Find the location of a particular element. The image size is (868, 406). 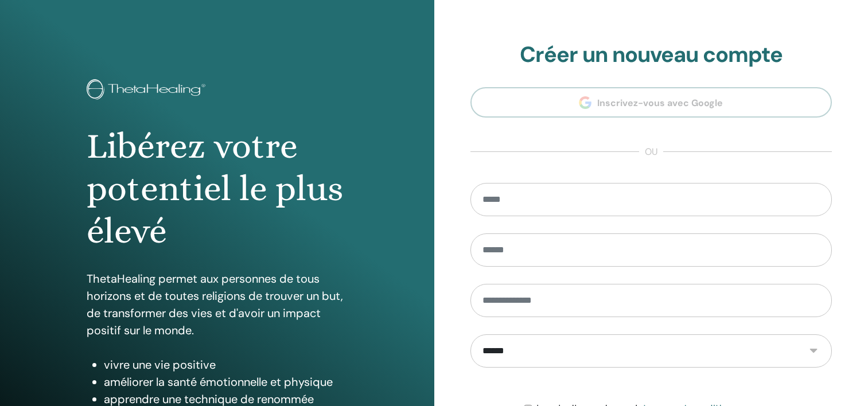

h2: Créer un nouveau compte is located at coordinates (651, 55).